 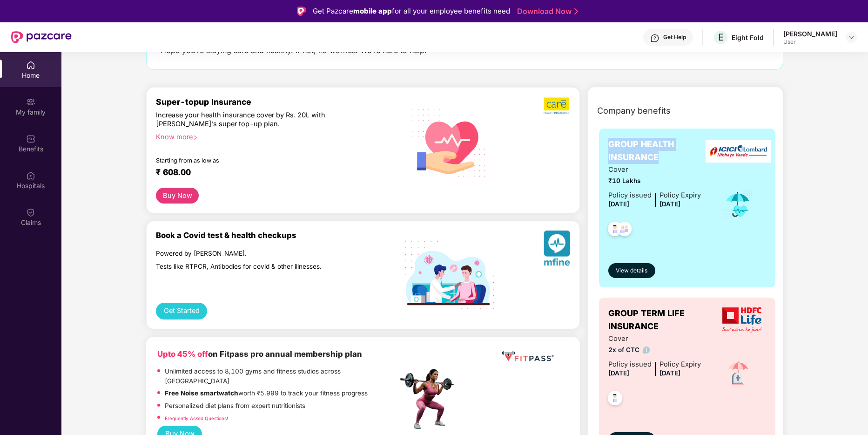 What do you see at coordinates (235, 405) in the screenshot?
I see `p: Personalized diet plans from expert nutritionists` at bounding box center [235, 405].